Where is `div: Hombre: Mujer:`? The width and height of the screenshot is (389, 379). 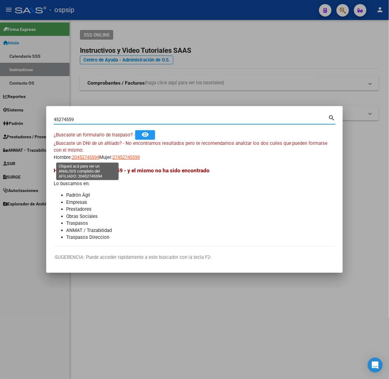 div: Hombre: Mujer: is located at coordinates (195, 151).